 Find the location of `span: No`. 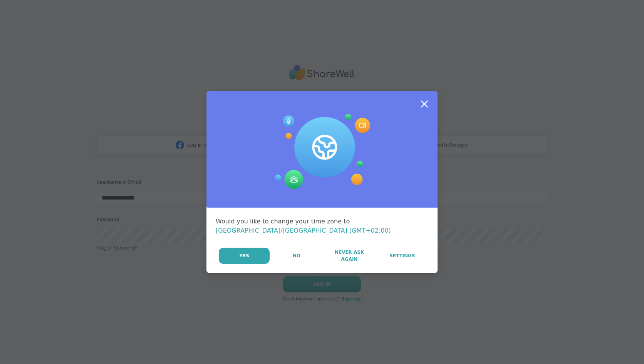

span: No is located at coordinates (296, 256).